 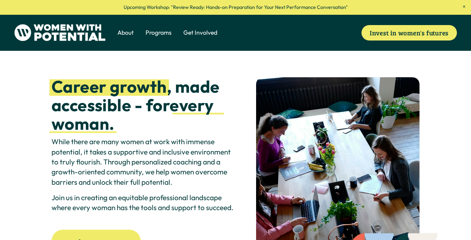 I want to click on a: Invest in women's futures, so click(x=409, y=33).